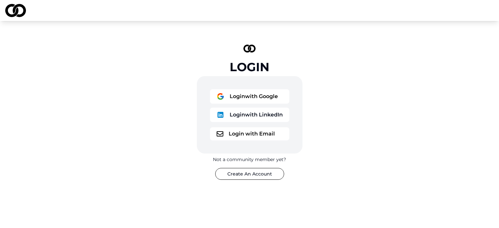 The image size is (499, 228). I want to click on button: logoLoginwith LinkedIn, so click(250, 115).